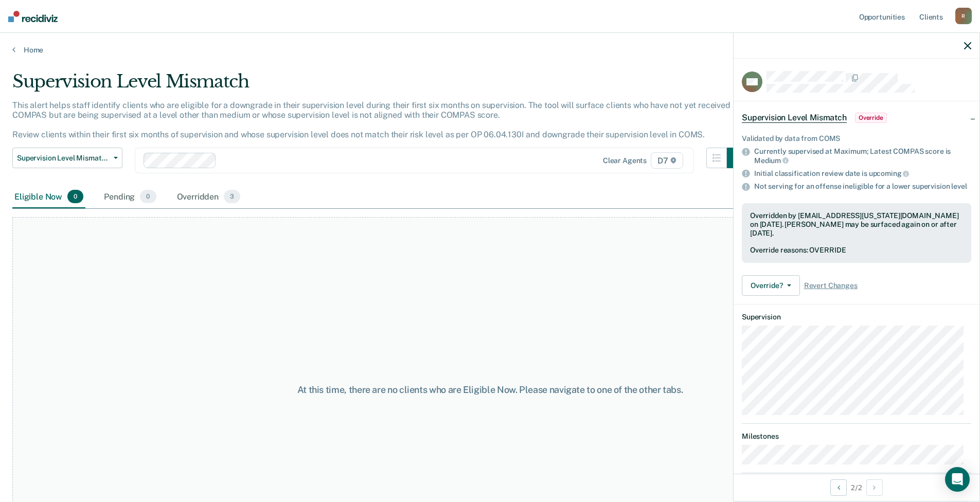  Describe the element at coordinates (374, 120) in the screenshot. I see `p: This alert helps staff identify clients who are eligible for a downgrade in their supervision lev...` at that location.